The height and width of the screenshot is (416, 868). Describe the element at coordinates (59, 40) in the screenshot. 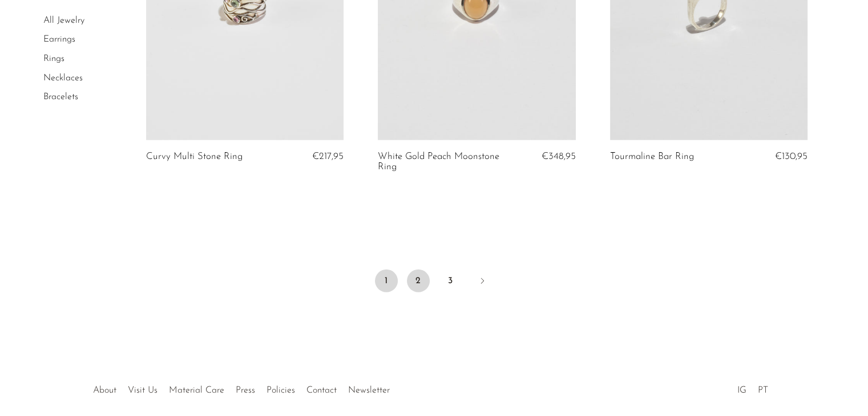

I see `a: Earrings` at that location.